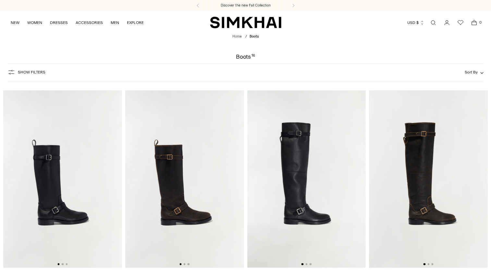  What do you see at coordinates (15, 23) in the screenshot?
I see `a: NEW` at bounding box center [15, 23].